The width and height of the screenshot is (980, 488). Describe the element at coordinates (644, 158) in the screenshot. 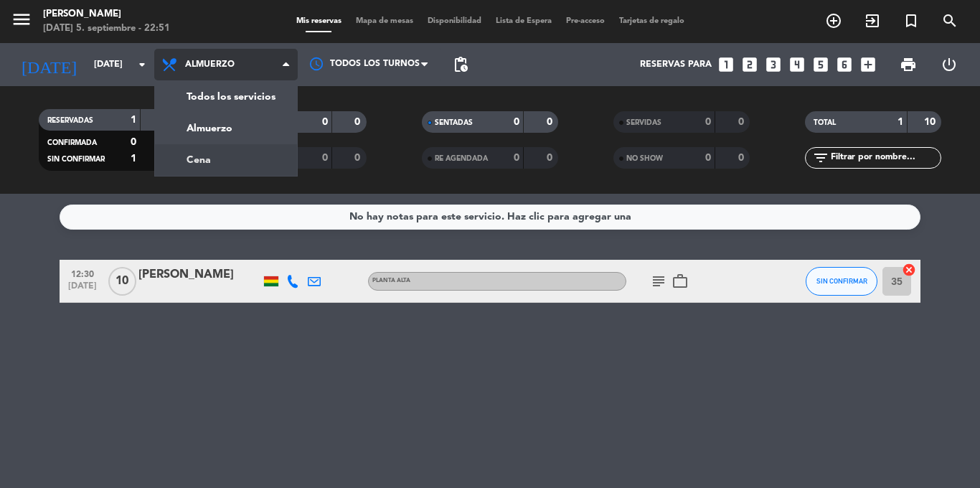

I see `span: NO SHOW` at that location.